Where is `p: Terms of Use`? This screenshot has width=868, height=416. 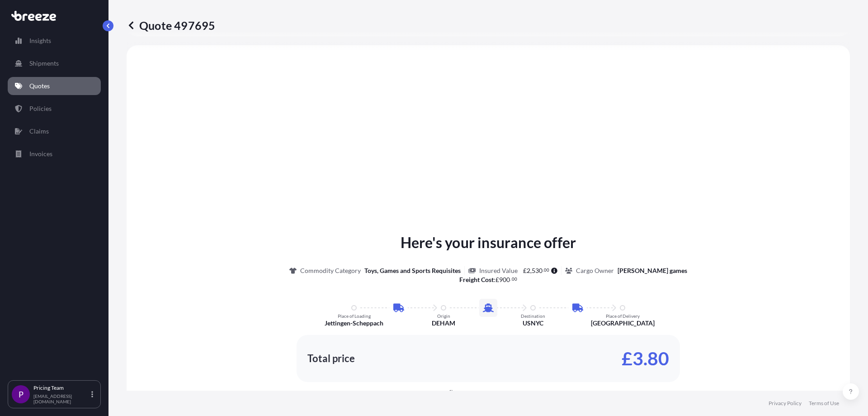 p: Terms of Use is located at coordinates (824, 403).